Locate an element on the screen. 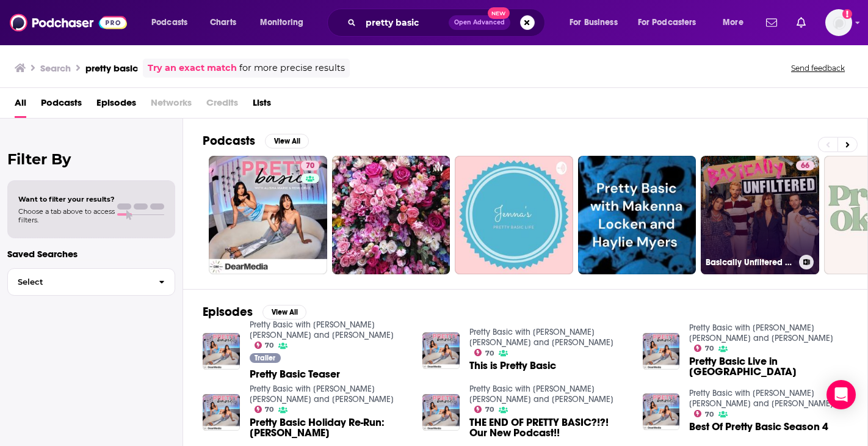  button: Select is located at coordinates (91, 281).